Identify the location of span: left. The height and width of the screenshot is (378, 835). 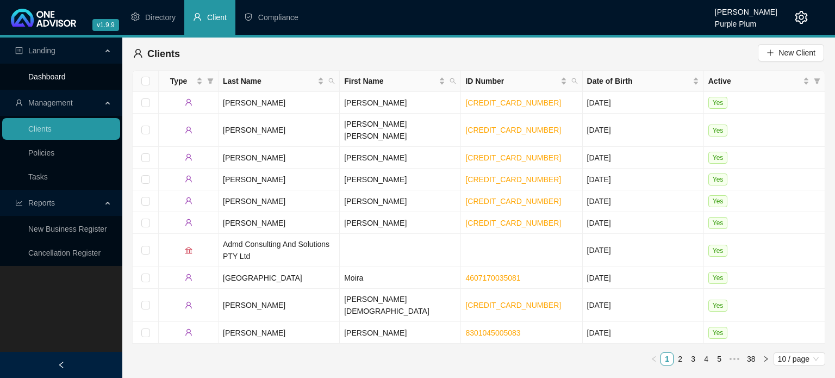
(61, 365).